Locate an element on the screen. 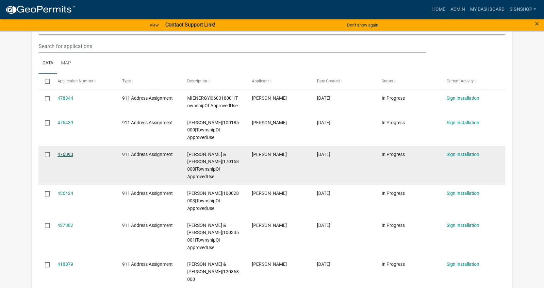 The image size is (544, 288). a: Admin is located at coordinates (458, 9).